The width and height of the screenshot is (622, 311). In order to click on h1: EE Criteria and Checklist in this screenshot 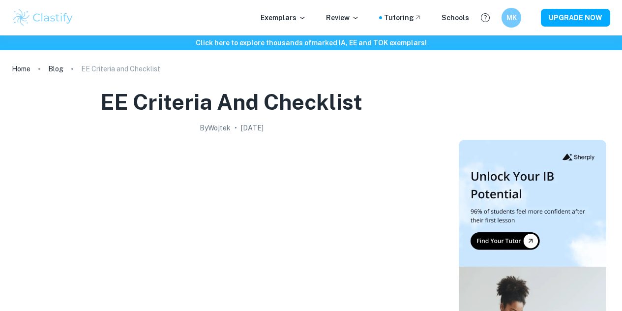, I will do `click(231, 102)`.